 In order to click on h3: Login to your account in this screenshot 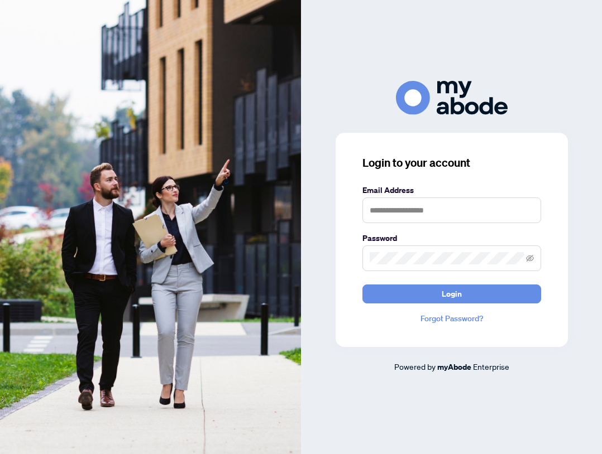, I will do `click(452, 163)`.